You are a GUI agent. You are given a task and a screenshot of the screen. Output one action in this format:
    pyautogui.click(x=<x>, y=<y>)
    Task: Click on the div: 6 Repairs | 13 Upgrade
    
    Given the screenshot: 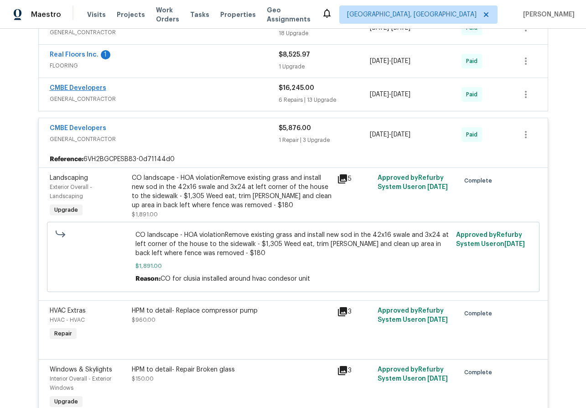 What is the action you would take?
    pyautogui.click(x=324, y=100)
    